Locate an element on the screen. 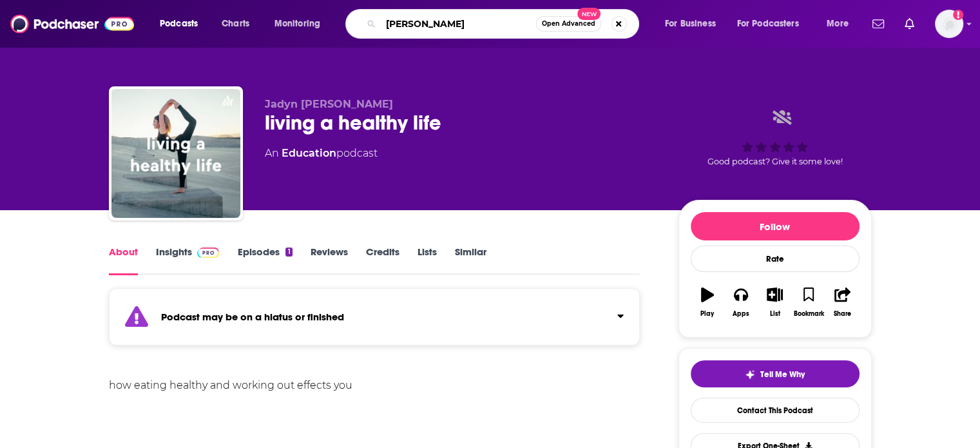  img: living a healthy life is located at coordinates (176, 153).